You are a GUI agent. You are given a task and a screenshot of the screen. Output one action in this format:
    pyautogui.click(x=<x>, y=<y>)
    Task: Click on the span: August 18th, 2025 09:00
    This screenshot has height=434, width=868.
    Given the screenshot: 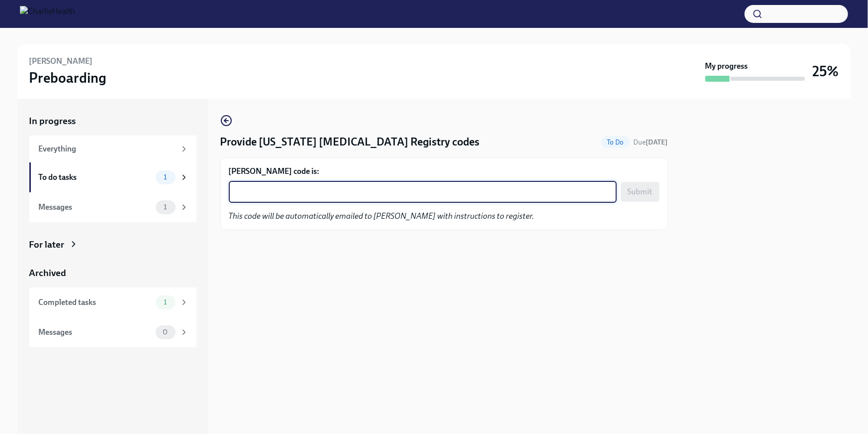 What is the action you would take?
    pyautogui.click(x=651, y=142)
    